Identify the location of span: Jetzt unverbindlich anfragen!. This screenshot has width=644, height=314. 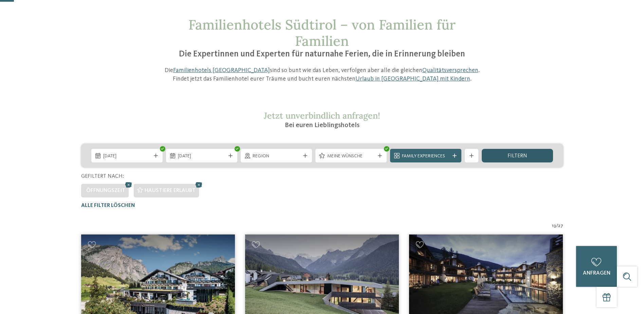
(322, 116).